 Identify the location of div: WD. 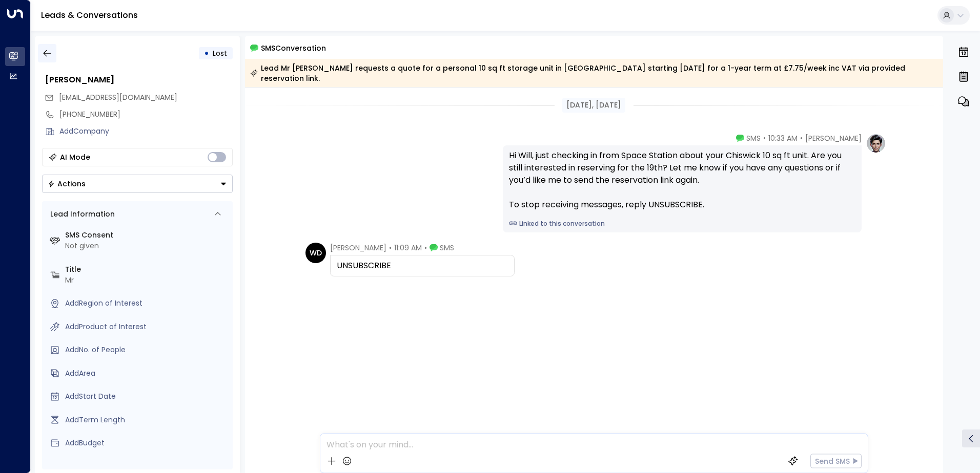
(315, 253).